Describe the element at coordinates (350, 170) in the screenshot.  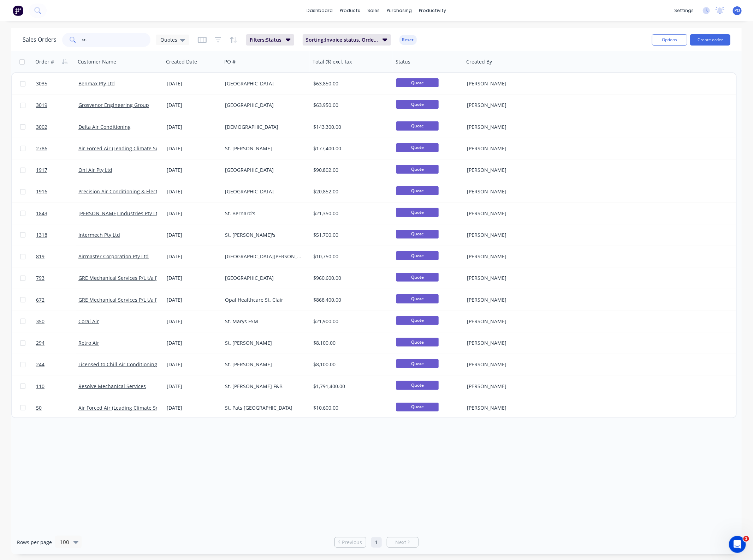
I see `div: $90,802.00` at that location.